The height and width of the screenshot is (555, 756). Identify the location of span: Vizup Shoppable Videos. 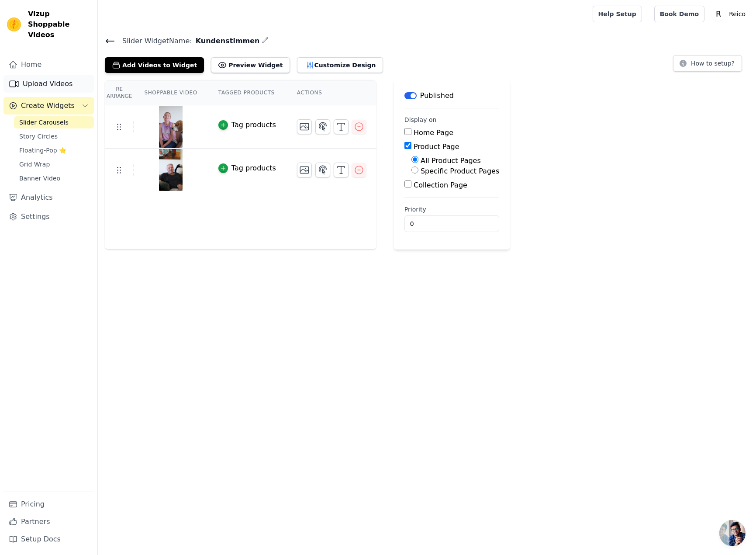
(59, 24).